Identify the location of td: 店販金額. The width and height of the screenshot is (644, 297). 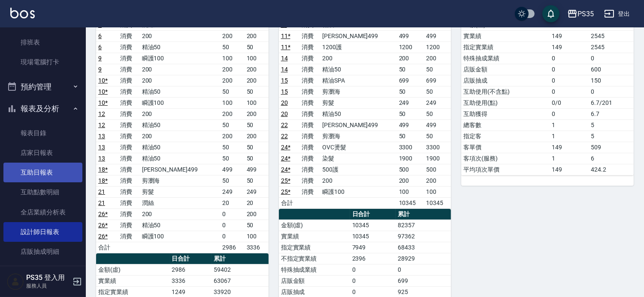
(314, 281).